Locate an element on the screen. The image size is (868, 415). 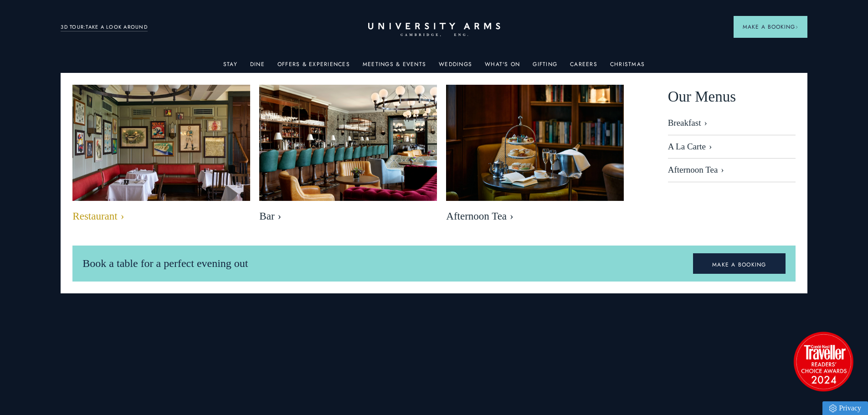
a: Christmas is located at coordinates (627, 67).